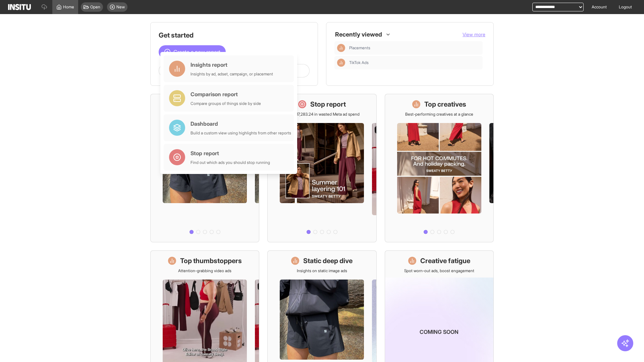 The image size is (644, 362). What do you see at coordinates (95, 7) in the screenshot?
I see `span: Open` at bounding box center [95, 7].